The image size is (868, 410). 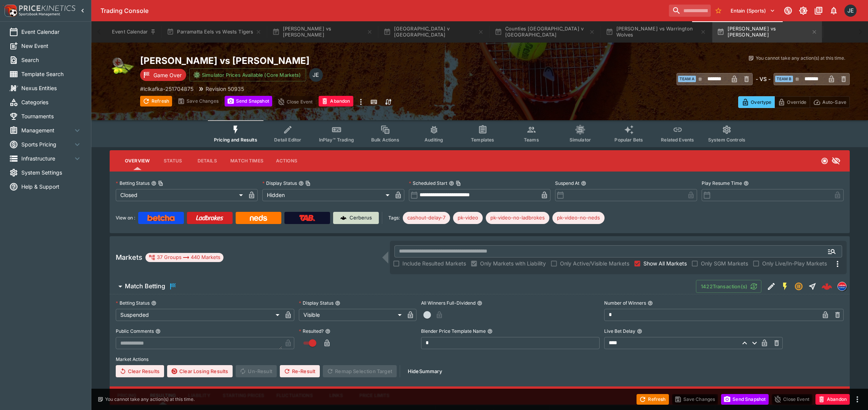 I want to click on img: Ladbrokes, so click(x=209, y=218).